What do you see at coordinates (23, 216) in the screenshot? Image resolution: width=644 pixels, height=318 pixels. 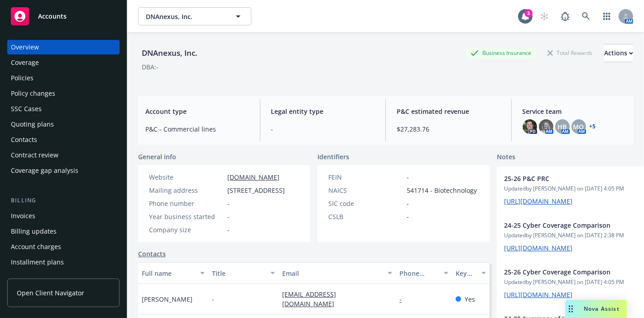 I see `div: Invoices` at bounding box center [23, 216].